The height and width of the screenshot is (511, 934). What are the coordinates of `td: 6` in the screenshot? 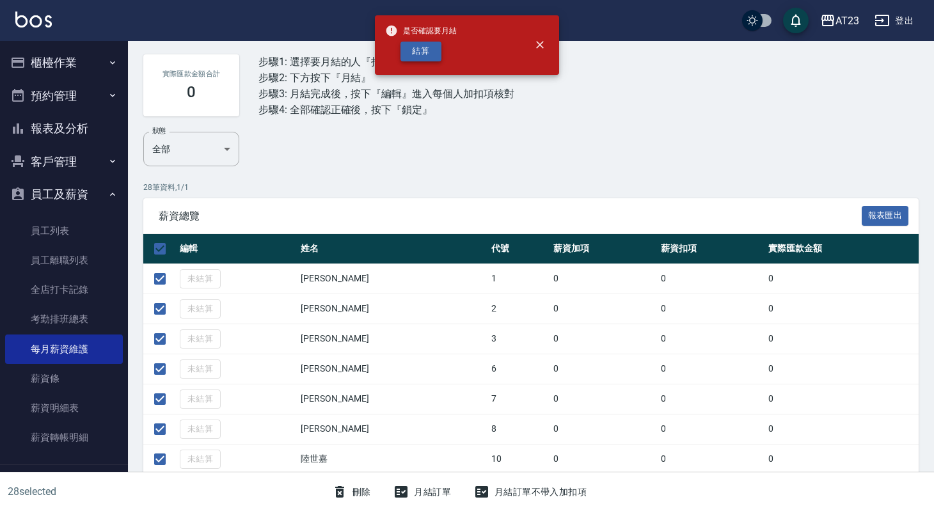 It's located at (519, 368).